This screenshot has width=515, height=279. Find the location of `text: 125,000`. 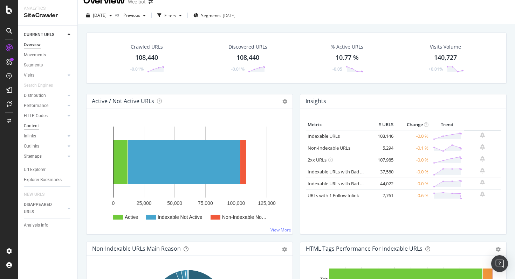

text: 125,000 is located at coordinates (266, 203).